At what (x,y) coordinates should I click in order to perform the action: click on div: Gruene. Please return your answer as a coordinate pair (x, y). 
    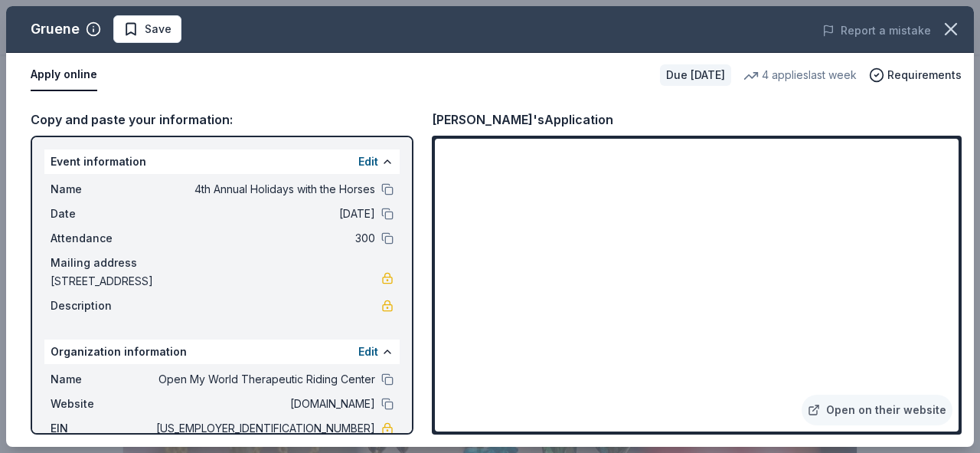
    Looking at the image, I should click on (55, 29).